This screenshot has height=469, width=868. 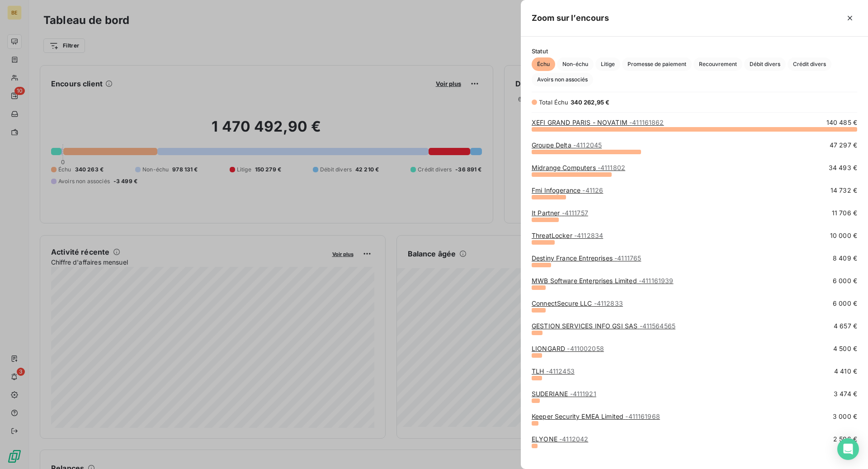 What do you see at coordinates (646, 122) in the screenshot?
I see `span: - 411161862` at bounding box center [646, 122].